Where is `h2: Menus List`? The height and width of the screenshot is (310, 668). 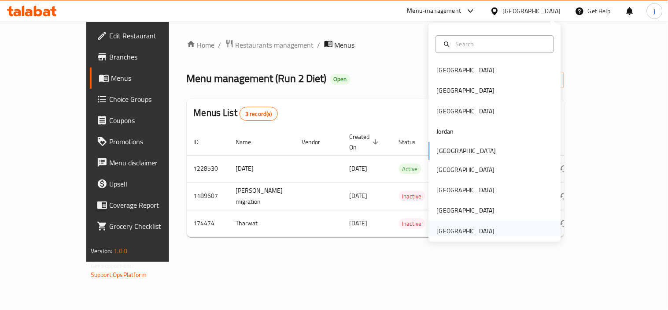 h2: Menus List is located at coordinates (236, 113).